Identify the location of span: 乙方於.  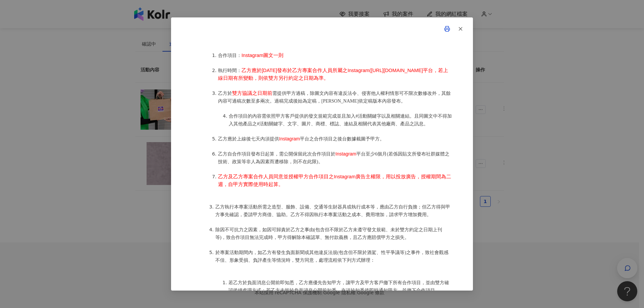
(225, 93).